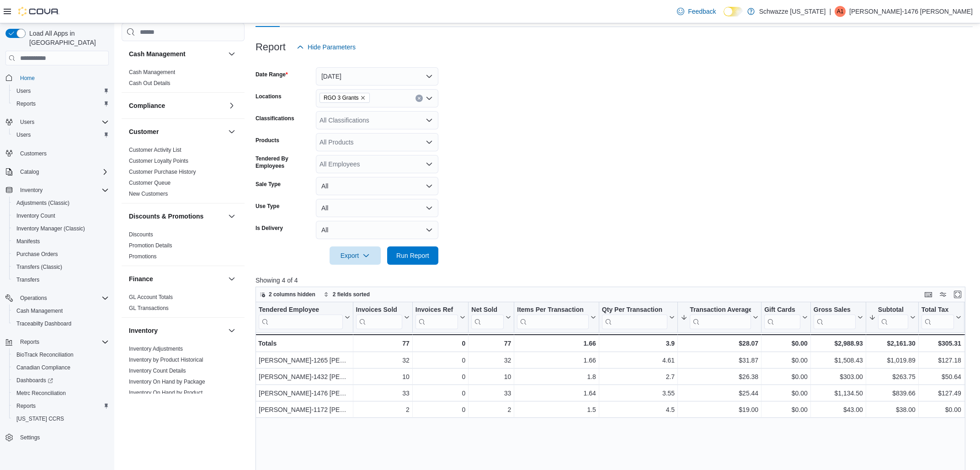 The width and height of the screenshot is (980, 470). What do you see at coordinates (149, 308) in the screenshot?
I see `a: GL Transactions` at bounding box center [149, 308].